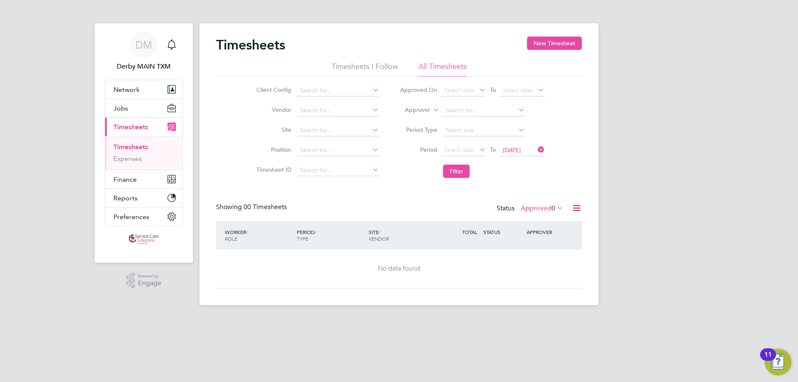  Describe the element at coordinates (443, 69) in the screenshot. I see `li: All Timesheets` at that location.